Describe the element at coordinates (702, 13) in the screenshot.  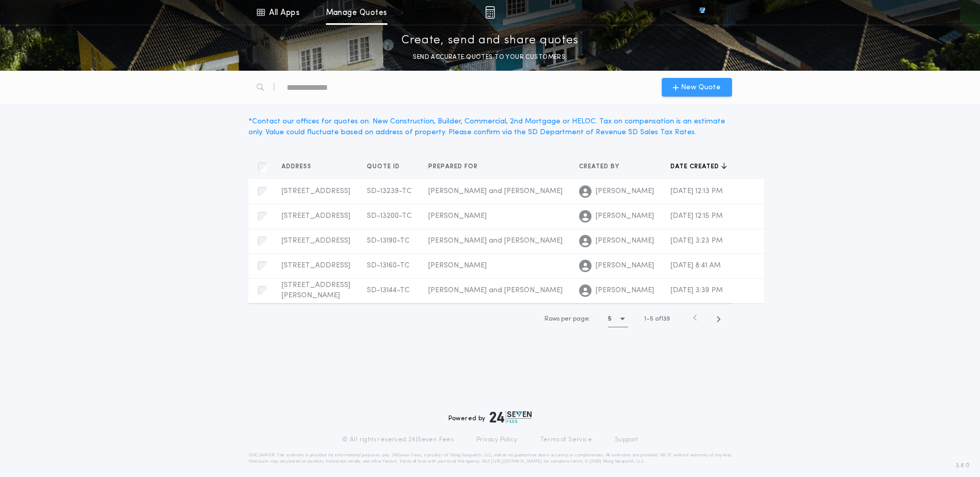
I see `img: vs-icon` at that location.